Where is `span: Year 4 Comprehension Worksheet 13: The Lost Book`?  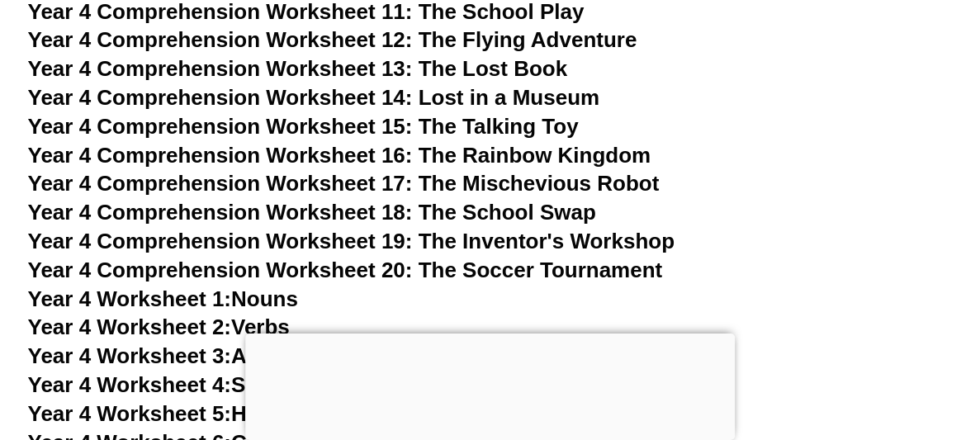
span: Year 4 Comprehension Worksheet 13: The Lost Book is located at coordinates (298, 69).